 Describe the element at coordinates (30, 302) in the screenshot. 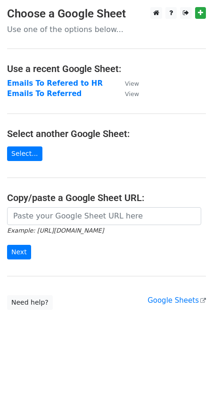

I see `a: Need help?` at that location.